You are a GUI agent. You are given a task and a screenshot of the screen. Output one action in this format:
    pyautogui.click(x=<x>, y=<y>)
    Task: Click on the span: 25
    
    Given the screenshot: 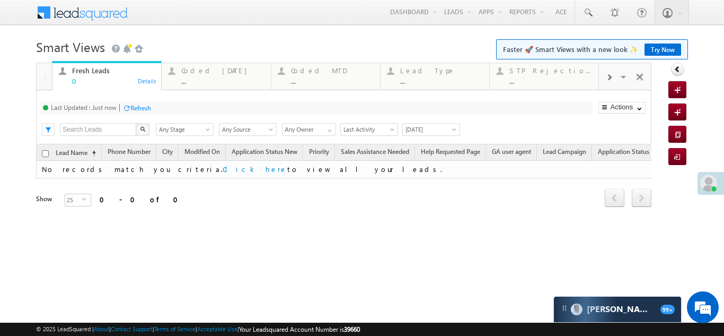 What is the action you would take?
    pyautogui.click(x=74, y=200)
    